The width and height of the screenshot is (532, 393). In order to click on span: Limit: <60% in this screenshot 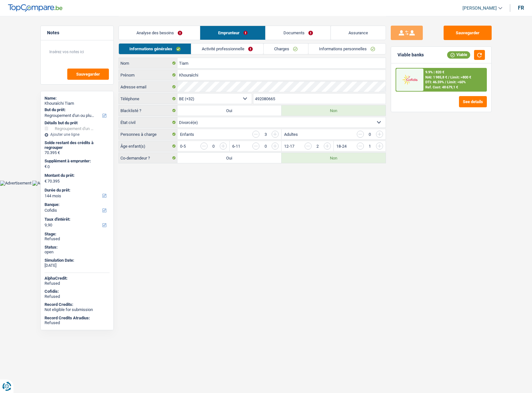, I will do `click(455, 82)`.